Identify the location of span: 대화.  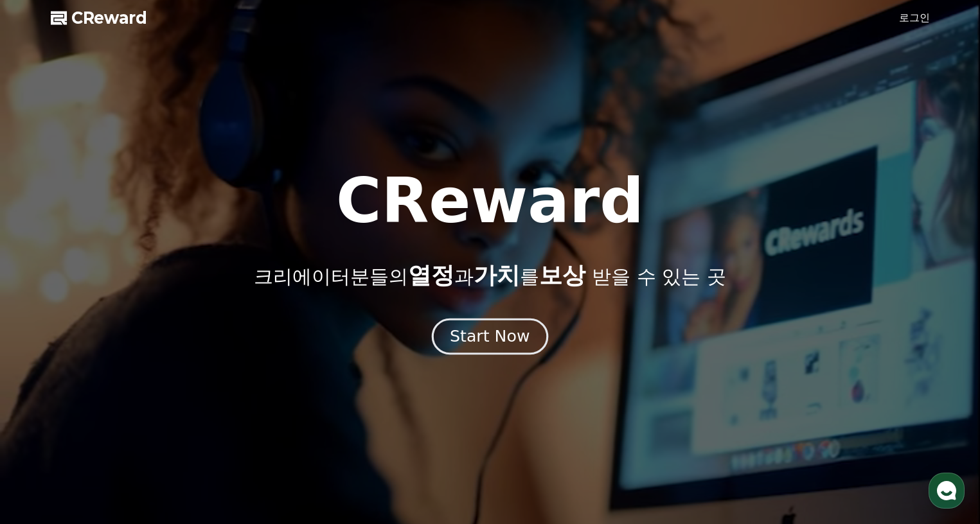
(126, 432).